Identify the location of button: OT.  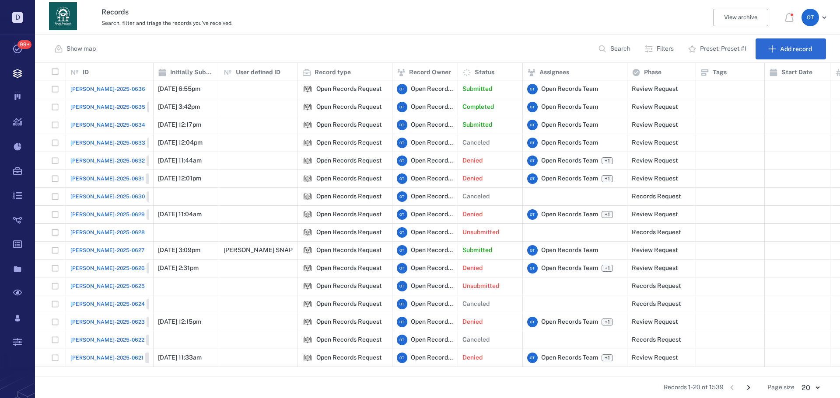
(815, 17).